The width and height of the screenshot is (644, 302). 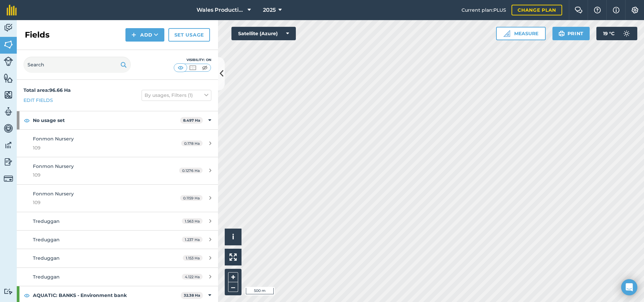 What do you see at coordinates (77, 65) in the screenshot?
I see `input: Search` at bounding box center [77, 65].